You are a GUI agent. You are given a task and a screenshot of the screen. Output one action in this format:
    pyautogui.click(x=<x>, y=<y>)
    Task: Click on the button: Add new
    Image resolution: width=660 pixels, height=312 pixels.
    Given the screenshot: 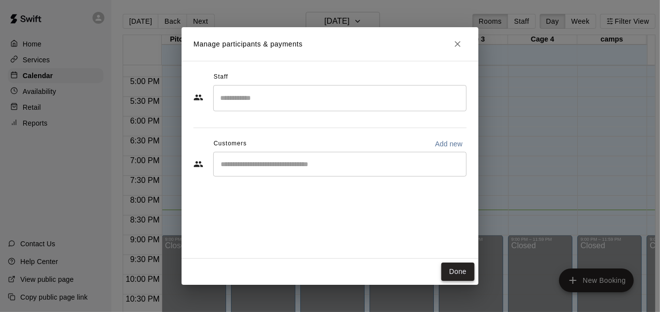 What is the action you would take?
    pyautogui.click(x=448, y=144)
    